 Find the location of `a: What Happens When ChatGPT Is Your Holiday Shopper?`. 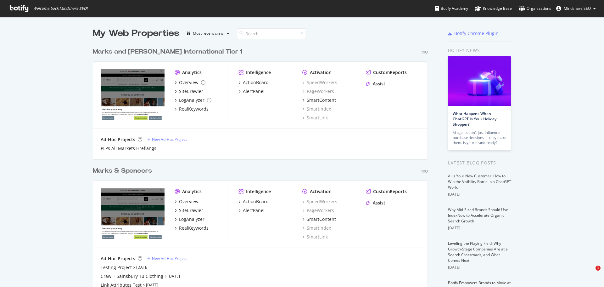

a: What Happens When ChatGPT Is Your Holiday Shopper? is located at coordinates (474, 119).